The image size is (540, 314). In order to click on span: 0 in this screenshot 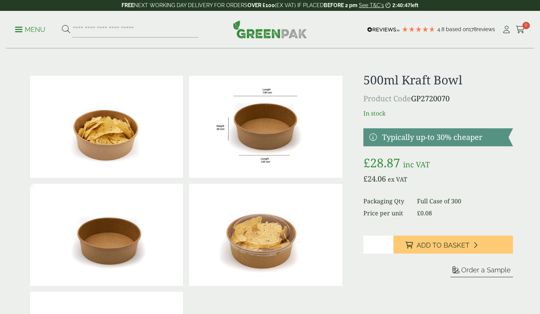, I will do `click(526, 26)`.